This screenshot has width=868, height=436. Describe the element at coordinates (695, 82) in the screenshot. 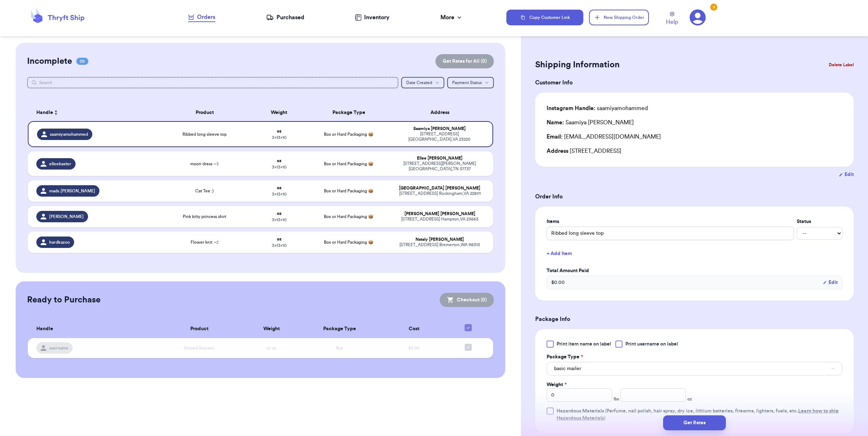

I see `h3: Customer Info` at that location.